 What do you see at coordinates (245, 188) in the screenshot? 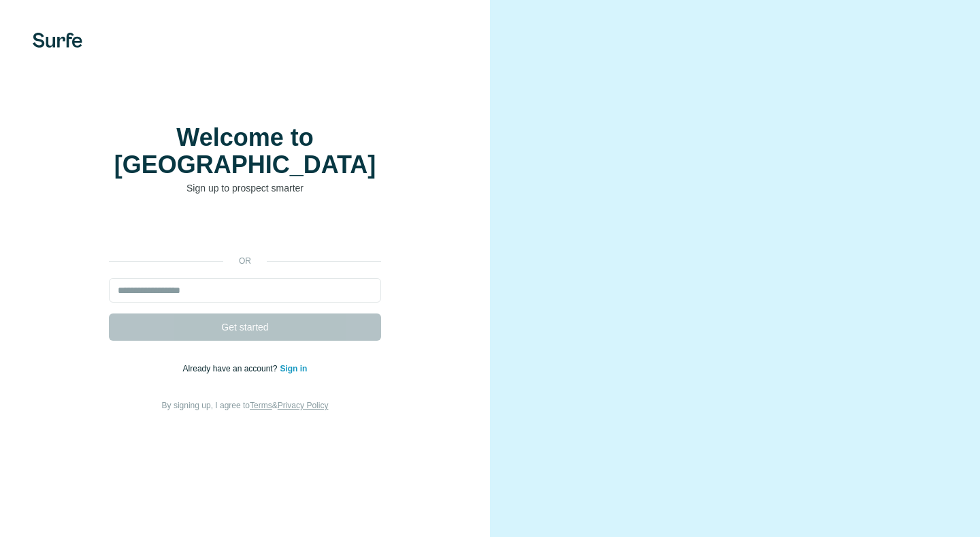
I see `p: Sign up to prospect smarter` at bounding box center [245, 188].